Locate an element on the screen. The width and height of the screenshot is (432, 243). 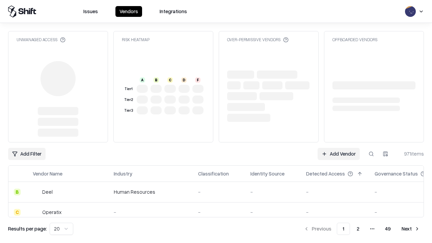
div: Deel is located at coordinates (47, 192).